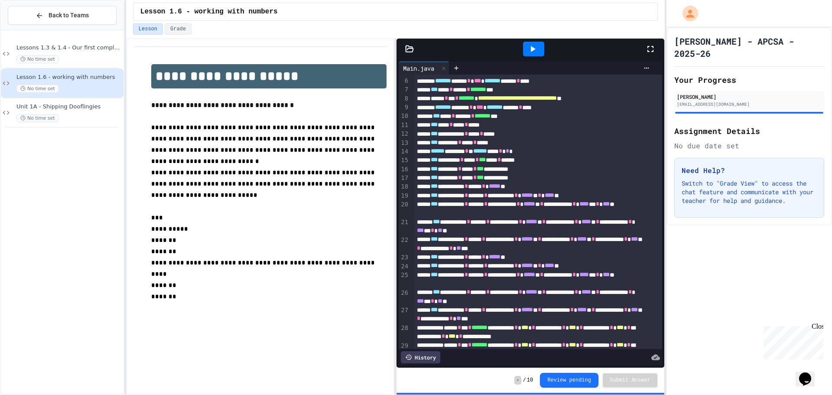 The width and height of the screenshot is (832, 395). I want to click on div: 19, so click(404, 196).